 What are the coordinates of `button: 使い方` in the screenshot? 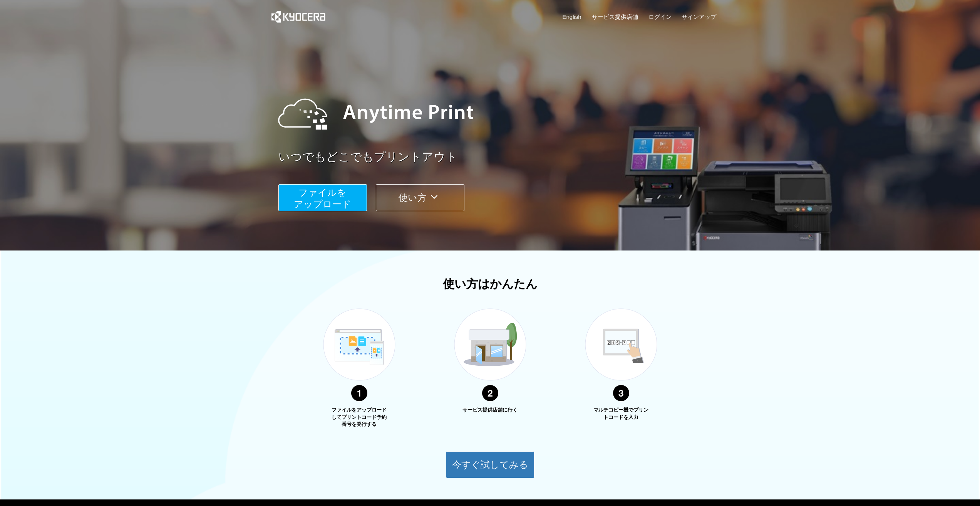 It's located at (420, 198).